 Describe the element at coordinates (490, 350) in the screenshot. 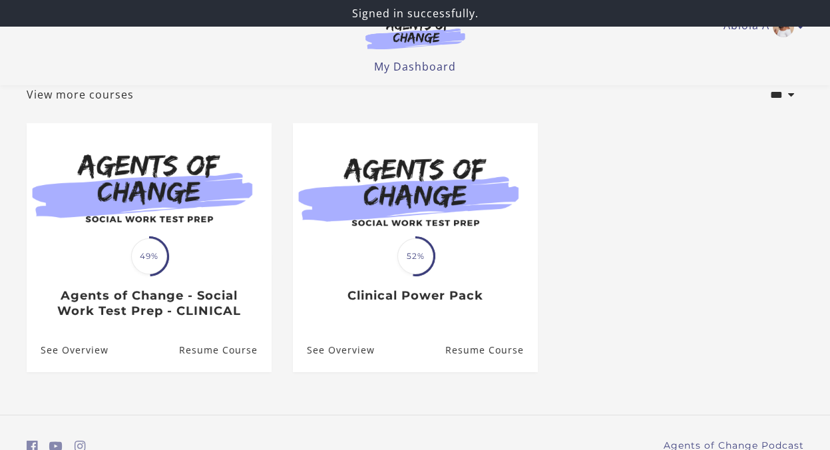

I see `a: Clinical Power Pack: Resume Course` at that location.